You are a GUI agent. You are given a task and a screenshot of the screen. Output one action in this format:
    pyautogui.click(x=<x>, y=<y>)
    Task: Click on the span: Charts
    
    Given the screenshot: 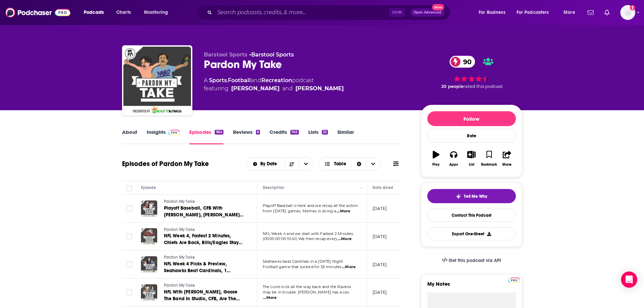 What is the action you would take?
    pyautogui.click(x=123, y=13)
    